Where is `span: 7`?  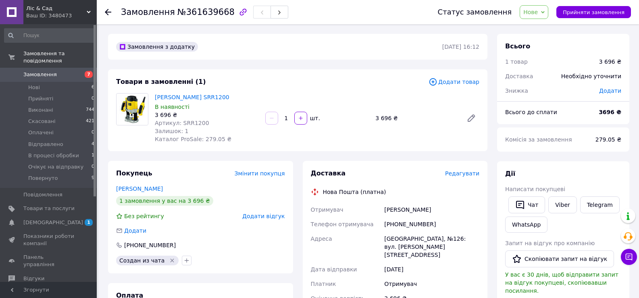 span: 7 is located at coordinates (89, 74).